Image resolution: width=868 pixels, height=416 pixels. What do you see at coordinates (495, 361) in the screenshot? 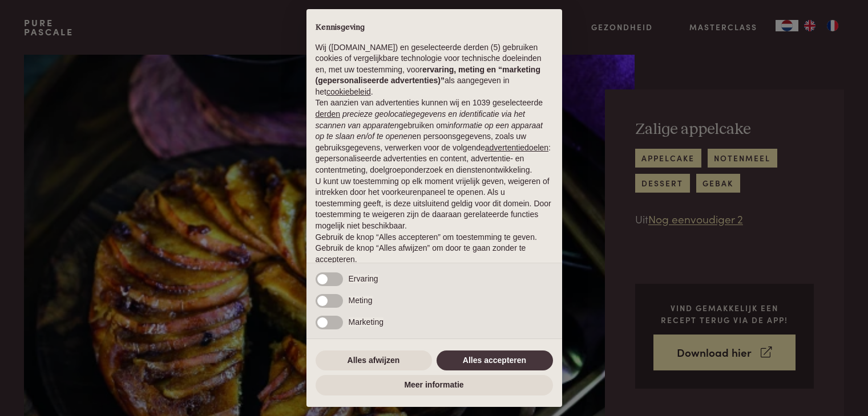
I see `button: Alles accepteren` at bounding box center [495, 361].